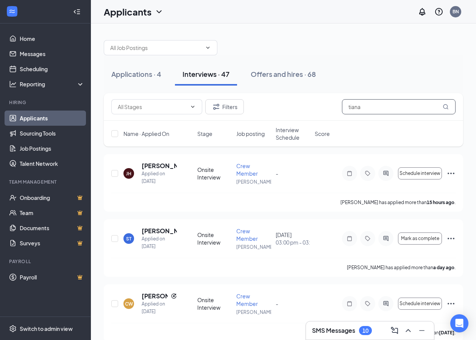 This screenshot has width=476, height=340. I want to click on div: Applications · 4, so click(136, 74).